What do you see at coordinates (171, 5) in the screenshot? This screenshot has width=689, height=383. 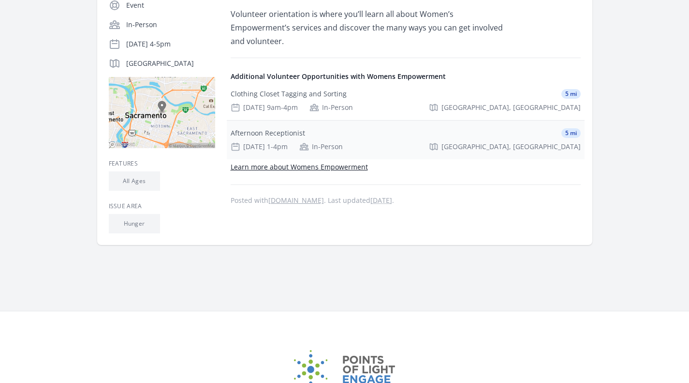 I see `p: Event` at bounding box center [171, 5].